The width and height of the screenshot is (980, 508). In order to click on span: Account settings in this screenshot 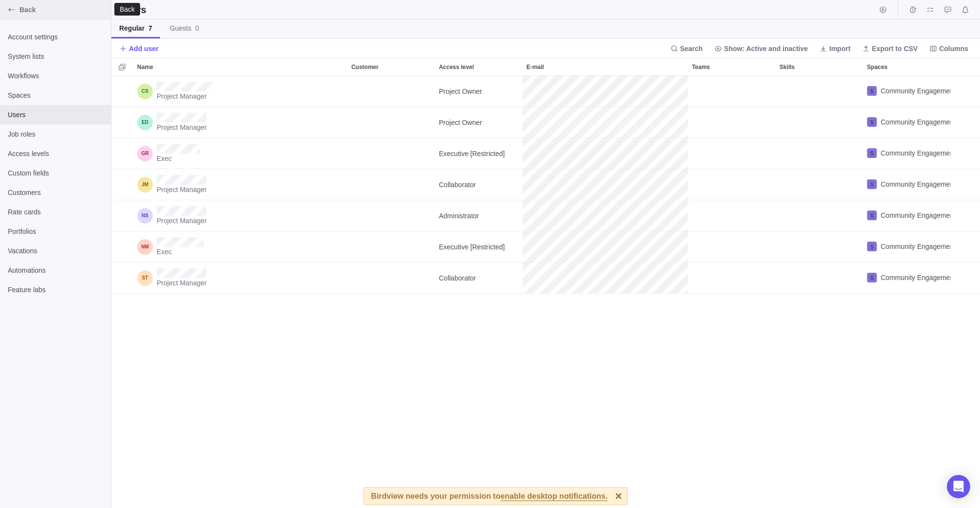, I will do `click(56, 37)`.